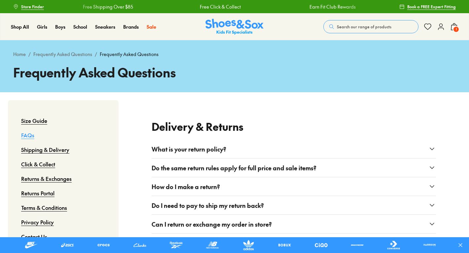 The image size is (469, 253). I want to click on button: Do I need to pay to ship my return back?, so click(293, 206).